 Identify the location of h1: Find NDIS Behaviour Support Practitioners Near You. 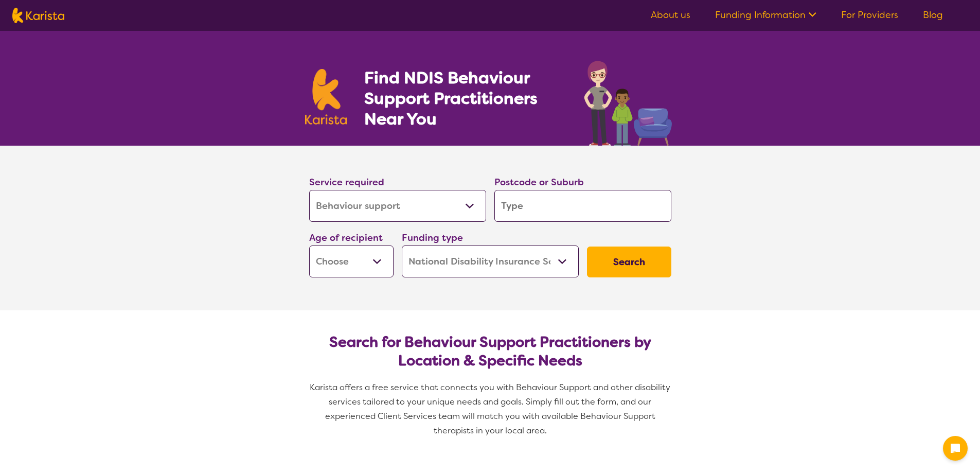
(464, 98).